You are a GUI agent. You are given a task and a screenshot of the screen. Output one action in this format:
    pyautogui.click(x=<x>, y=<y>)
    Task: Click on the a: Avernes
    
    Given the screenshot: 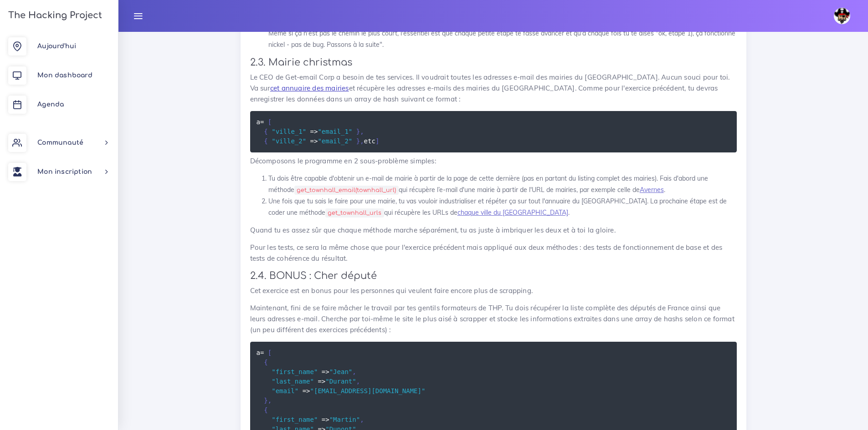 What is the action you would take?
    pyautogui.click(x=652, y=190)
    